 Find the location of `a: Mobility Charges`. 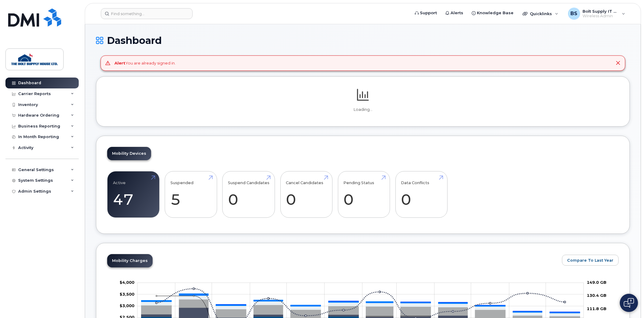

a: Mobility Charges is located at coordinates (130, 261).